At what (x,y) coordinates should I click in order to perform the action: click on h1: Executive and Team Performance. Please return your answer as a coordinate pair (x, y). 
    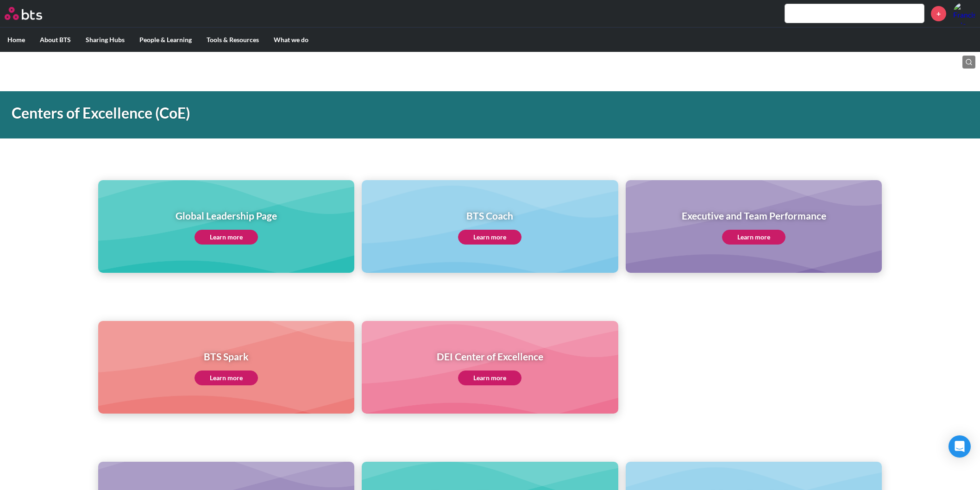
    Looking at the image, I should click on (754, 215).